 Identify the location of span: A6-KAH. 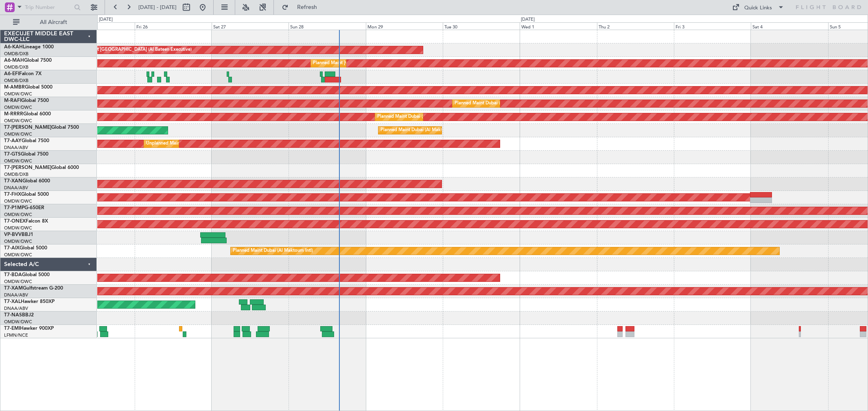
(13, 47).